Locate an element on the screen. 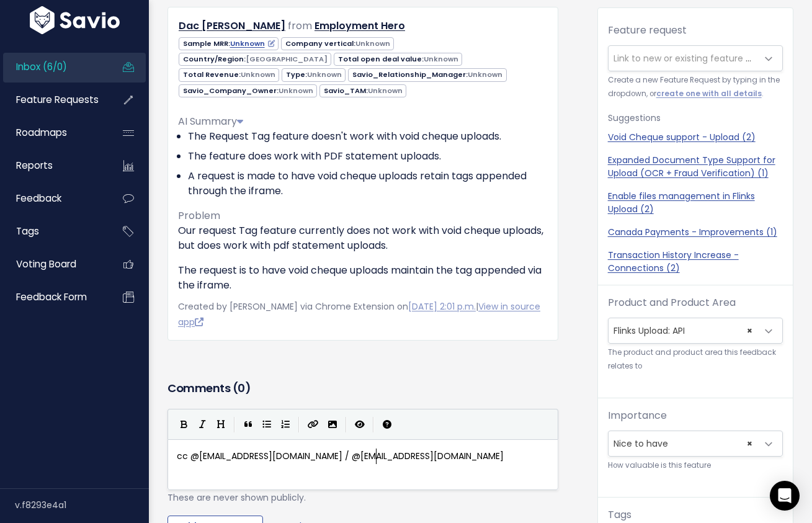 The image size is (812, 523). span: Company vertical: is located at coordinates (337, 44).